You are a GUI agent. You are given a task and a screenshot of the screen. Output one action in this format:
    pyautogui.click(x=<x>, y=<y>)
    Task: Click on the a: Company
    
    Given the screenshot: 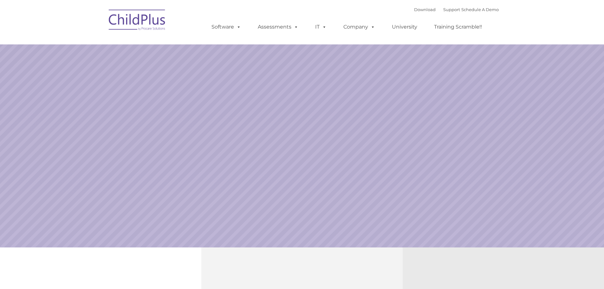 What is the action you would take?
    pyautogui.click(x=359, y=27)
    